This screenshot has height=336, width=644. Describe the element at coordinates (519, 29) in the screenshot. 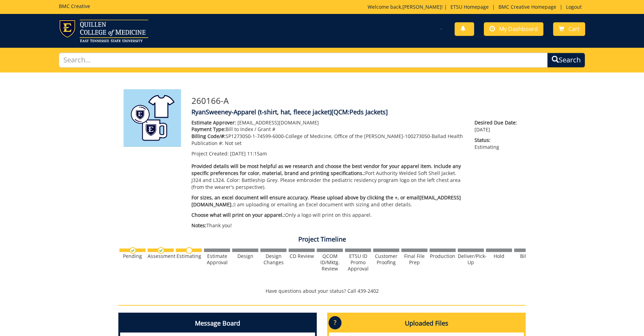

I see `span: My Dashboard` at that location.